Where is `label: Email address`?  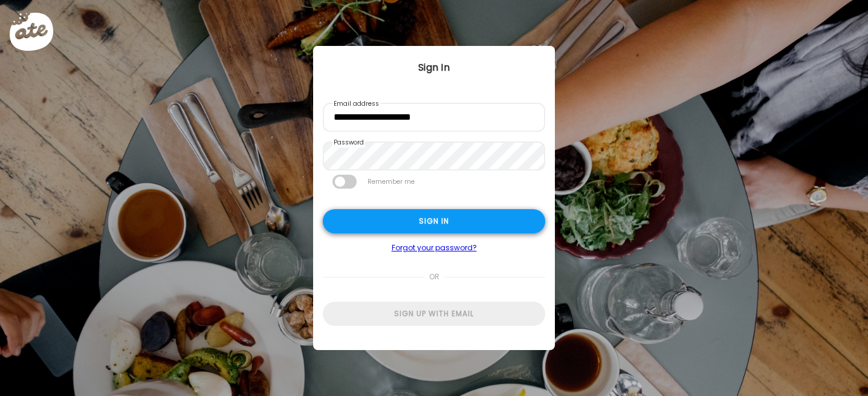 label: Email address is located at coordinates (356, 104).